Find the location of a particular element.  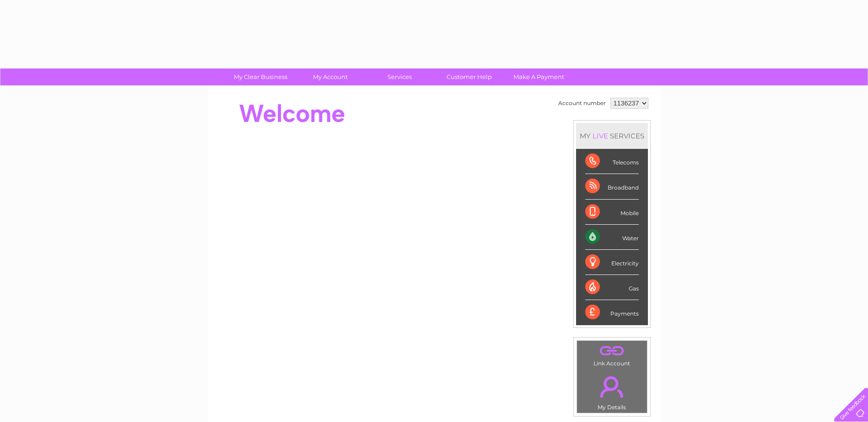

div: Payments is located at coordinates (612, 312).